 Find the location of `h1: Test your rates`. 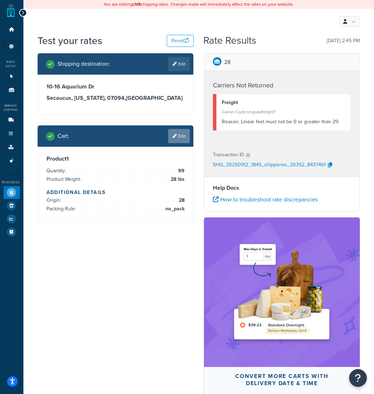

h1: Test your rates is located at coordinates (70, 40).